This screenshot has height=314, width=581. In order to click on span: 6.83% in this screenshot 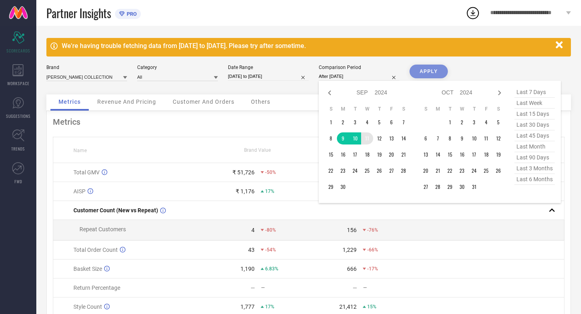, I will do `click(271, 269)`.